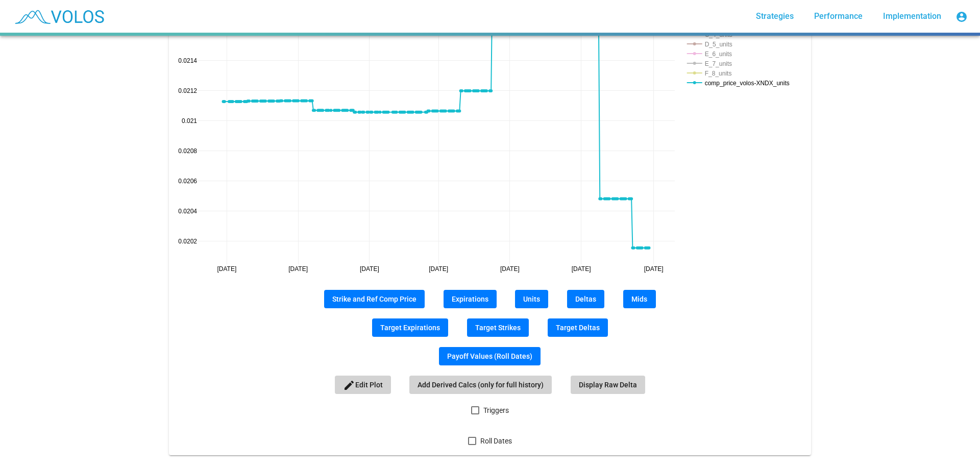 This screenshot has height=469, width=980. I want to click on button: Mids, so click(640, 300).